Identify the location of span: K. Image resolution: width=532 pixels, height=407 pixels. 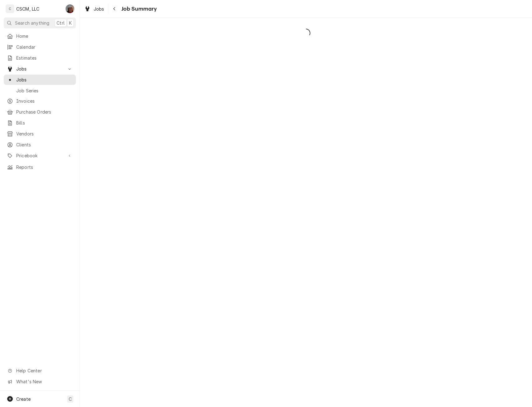
(71, 23).